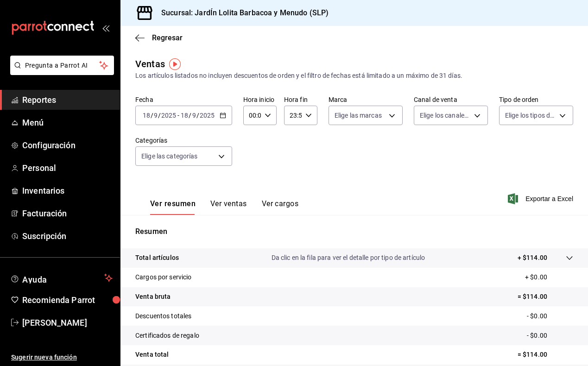  I want to click on p: Descuentos totales, so click(163, 316).